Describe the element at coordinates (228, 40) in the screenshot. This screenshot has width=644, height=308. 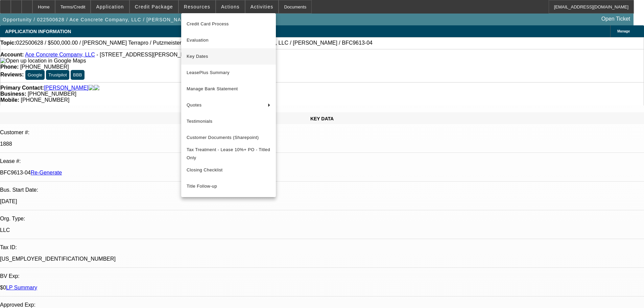
I see `span: Evaluation` at that location.